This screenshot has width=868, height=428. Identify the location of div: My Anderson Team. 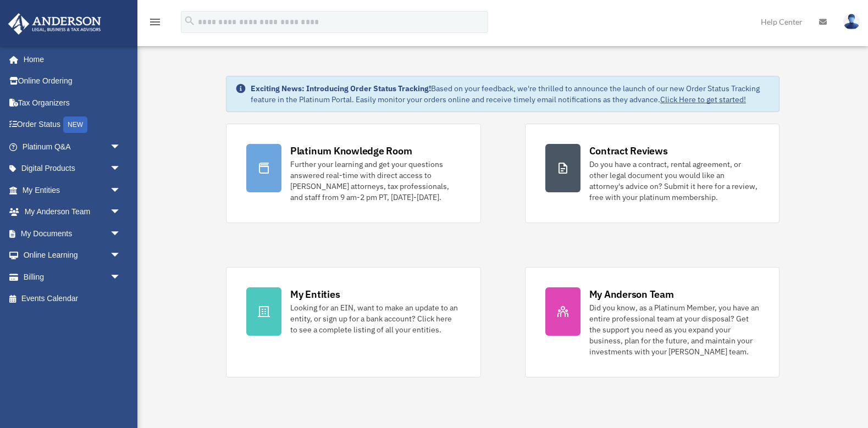
(632, 294).